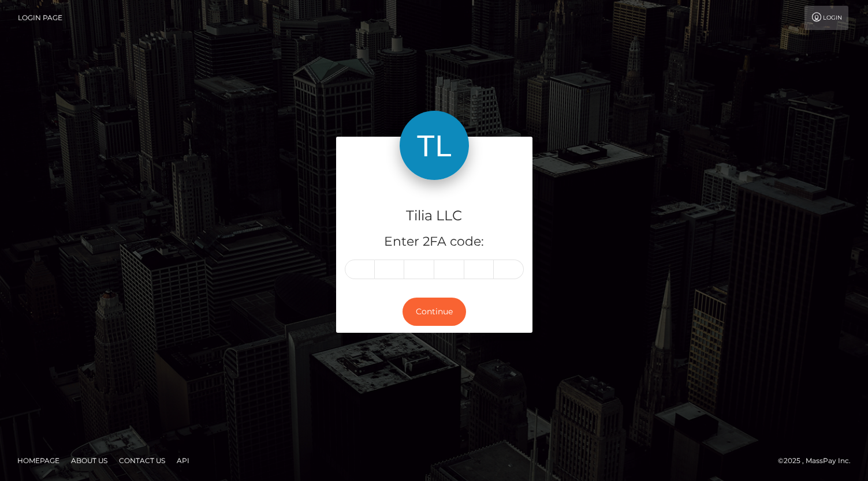 Image resolution: width=868 pixels, height=481 pixels. What do you see at coordinates (183, 461) in the screenshot?
I see `a: API` at bounding box center [183, 461].